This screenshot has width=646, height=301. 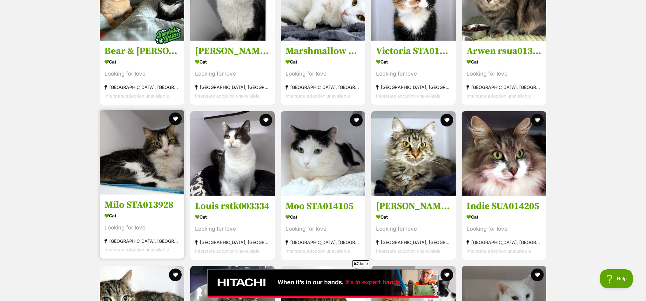 I want to click on img: Milo STA013928, so click(x=142, y=152).